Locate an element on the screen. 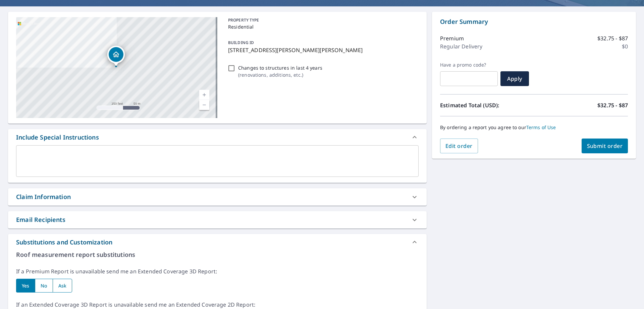 The image size is (644, 309). span: Submit order is located at coordinates (605, 146).